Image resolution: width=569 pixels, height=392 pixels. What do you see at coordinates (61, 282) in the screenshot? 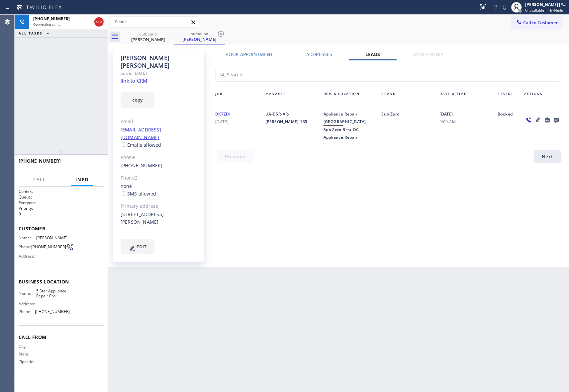
I see `span: Business location` at bounding box center [61, 282].